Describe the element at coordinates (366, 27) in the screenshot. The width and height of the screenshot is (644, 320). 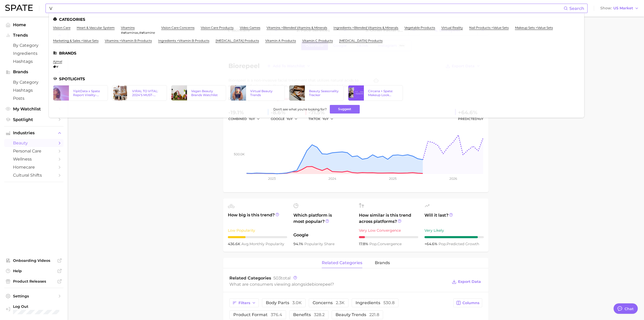
I see `a: ingredients >blended vitamins & minerals` at that location.